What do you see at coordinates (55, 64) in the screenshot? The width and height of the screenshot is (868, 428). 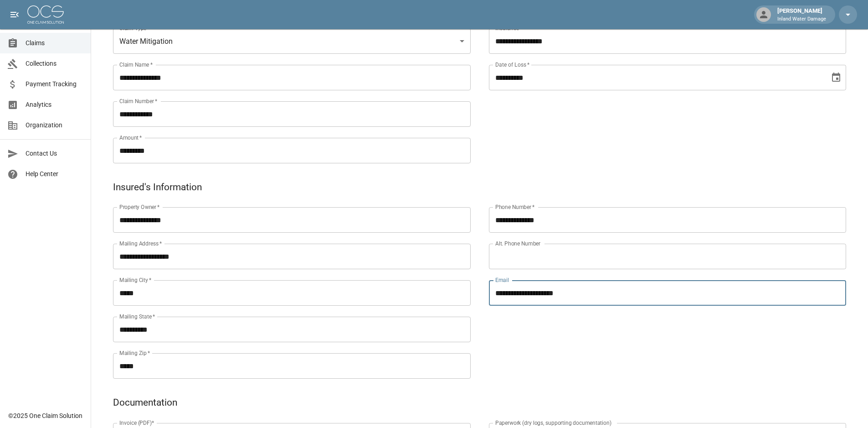 I see `span: Collections` at bounding box center [55, 64].